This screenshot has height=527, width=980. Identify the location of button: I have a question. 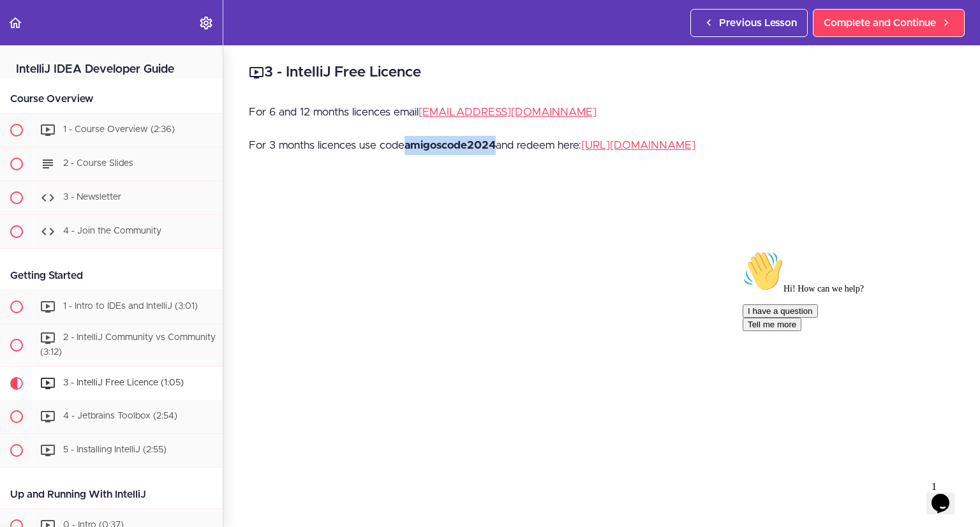
(43, 65).